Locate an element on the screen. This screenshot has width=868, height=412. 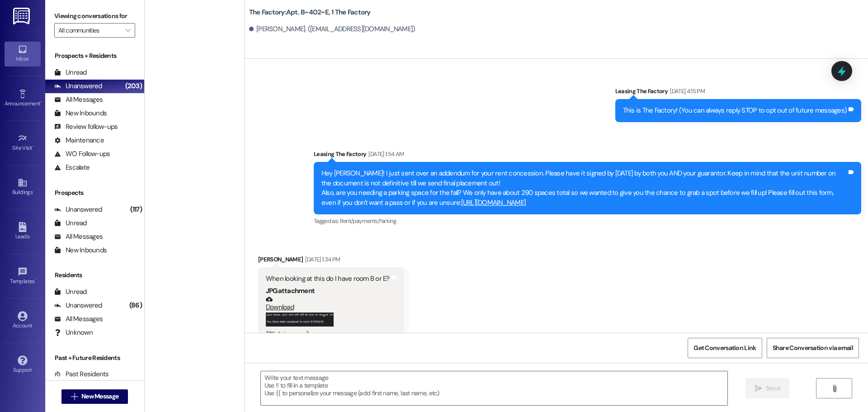
button: Send is located at coordinates (767, 387).